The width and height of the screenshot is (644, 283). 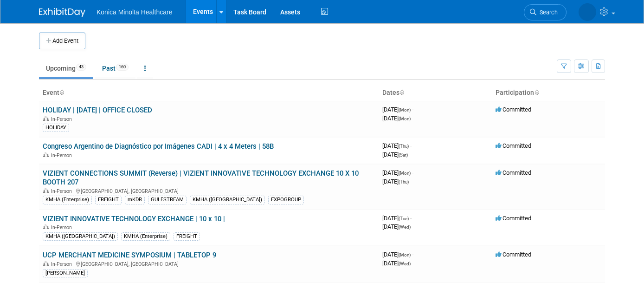 I want to click on span: (Tue), so click(x=404, y=218).